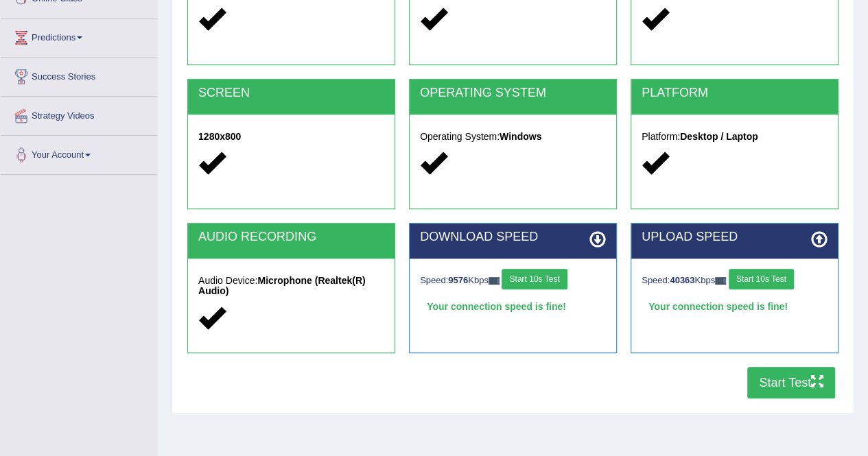 The image size is (868, 456). Describe the element at coordinates (291, 237) in the screenshot. I see `h2: AUDIO RECORDING` at that location.